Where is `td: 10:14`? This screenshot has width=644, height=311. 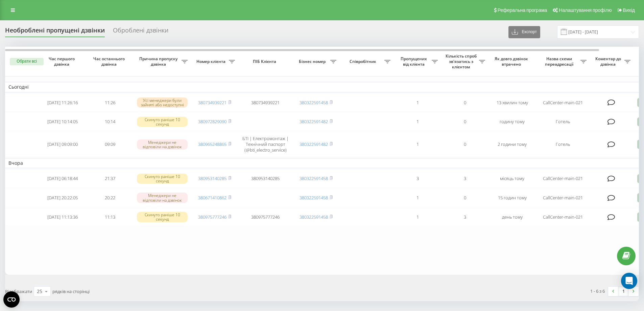
td: 10:14 is located at coordinates (110, 121).